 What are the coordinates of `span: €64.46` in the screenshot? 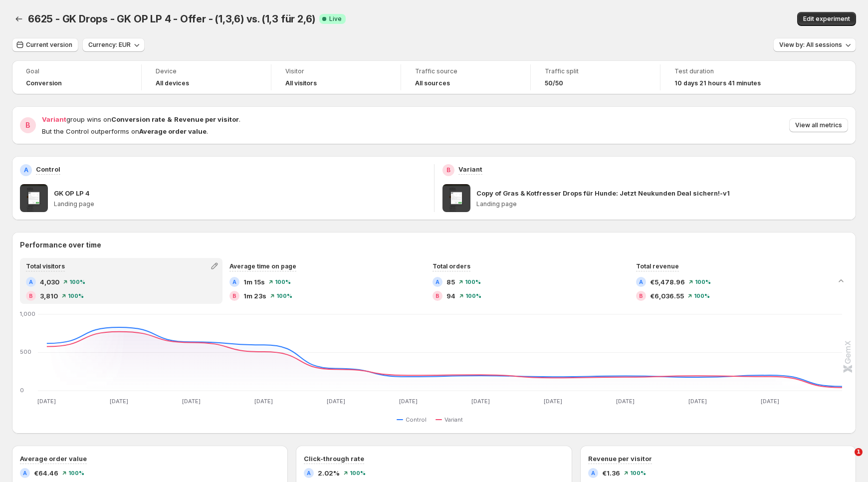 It's located at (46, 473).